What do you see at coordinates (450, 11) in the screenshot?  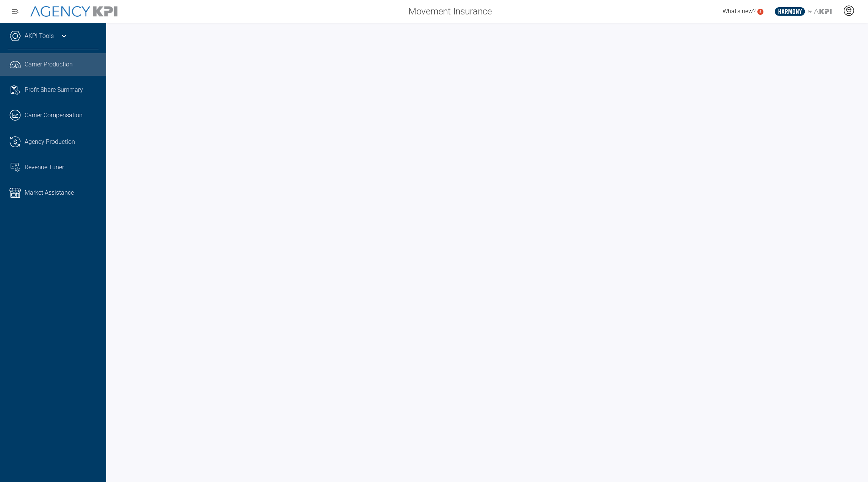 I see `span: Movement Insurance` at bounding box center [450, 11].